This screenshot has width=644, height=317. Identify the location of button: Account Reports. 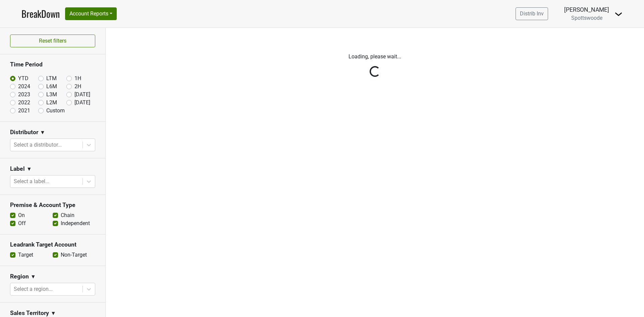
(91, 14).